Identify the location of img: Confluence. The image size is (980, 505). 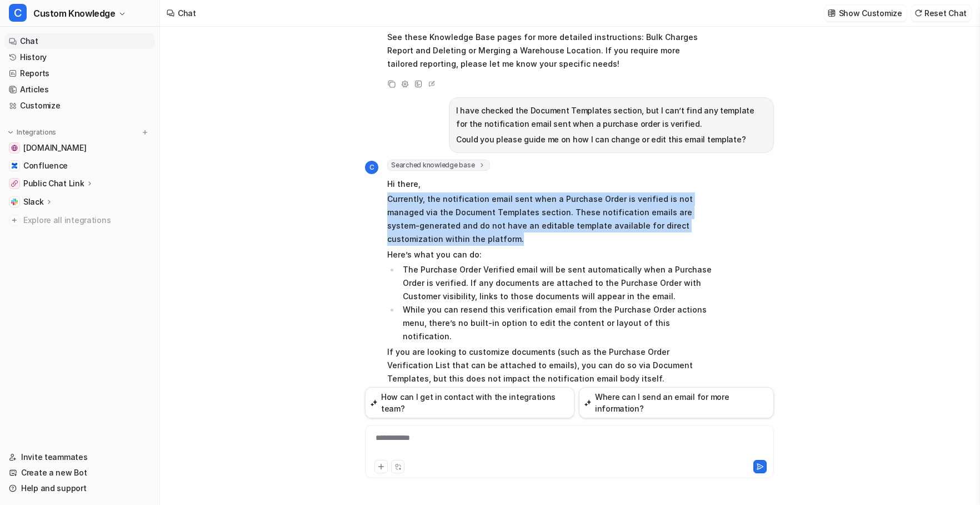
(15, 166).